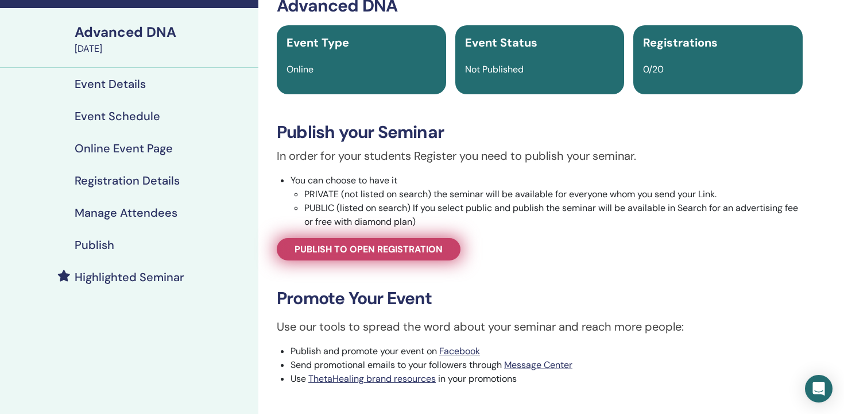 Image resolution: width=844 pixels, height=414 pixels. I want to click on li: Publish and promote your event on, so click(547, 351).